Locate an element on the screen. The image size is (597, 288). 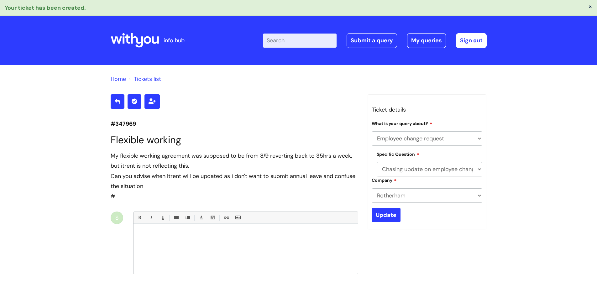
a: Font Color is located at coordinates (201, 218).